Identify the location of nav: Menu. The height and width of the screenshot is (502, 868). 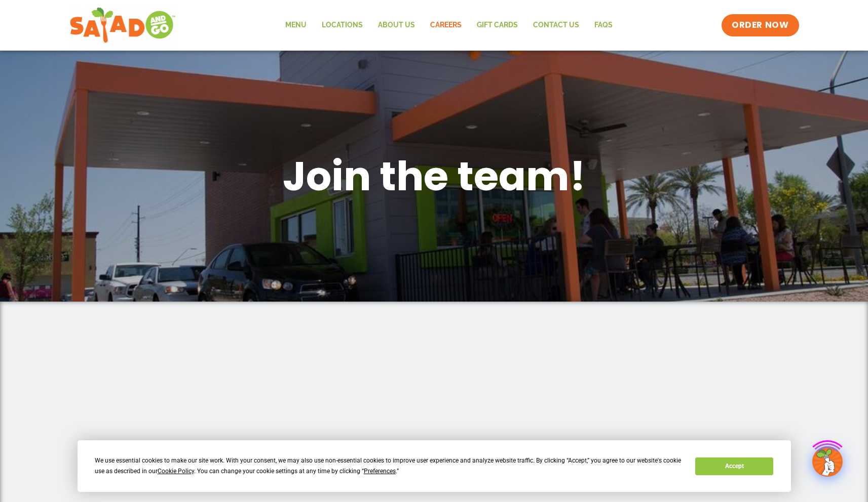
(449, 25).